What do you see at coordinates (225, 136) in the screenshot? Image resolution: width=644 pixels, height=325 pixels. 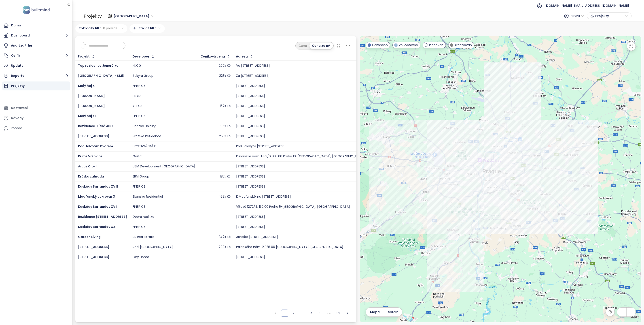 I see `div: 255k Kč` at bounding box center [225, 136].